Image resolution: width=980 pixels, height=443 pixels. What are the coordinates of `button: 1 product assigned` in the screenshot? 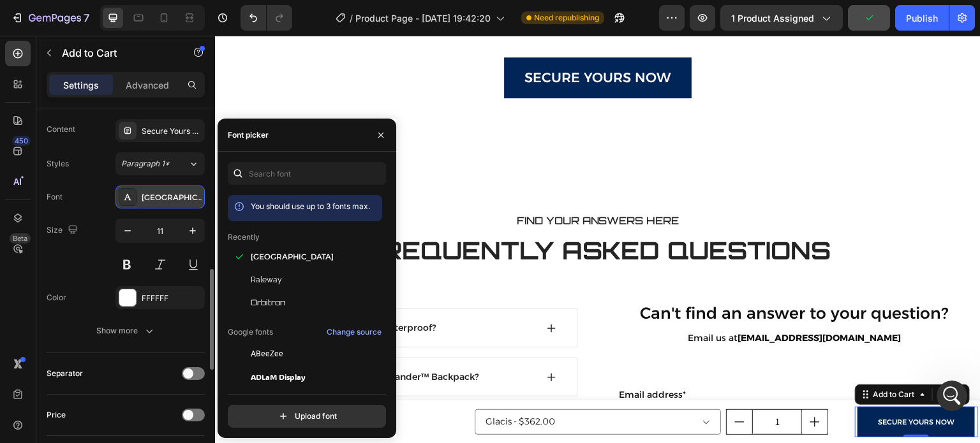 It's located at (781, 17).